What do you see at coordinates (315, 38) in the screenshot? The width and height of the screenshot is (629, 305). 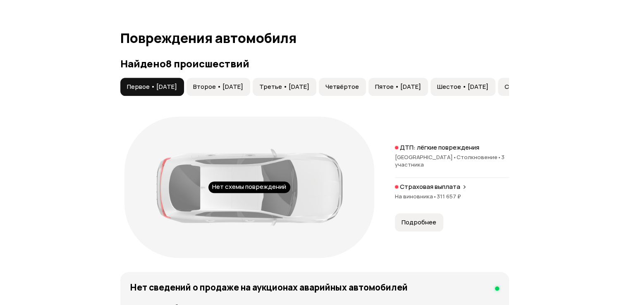 I see `h1: Повреждения автомобиля` at bounding box center [315, 38].